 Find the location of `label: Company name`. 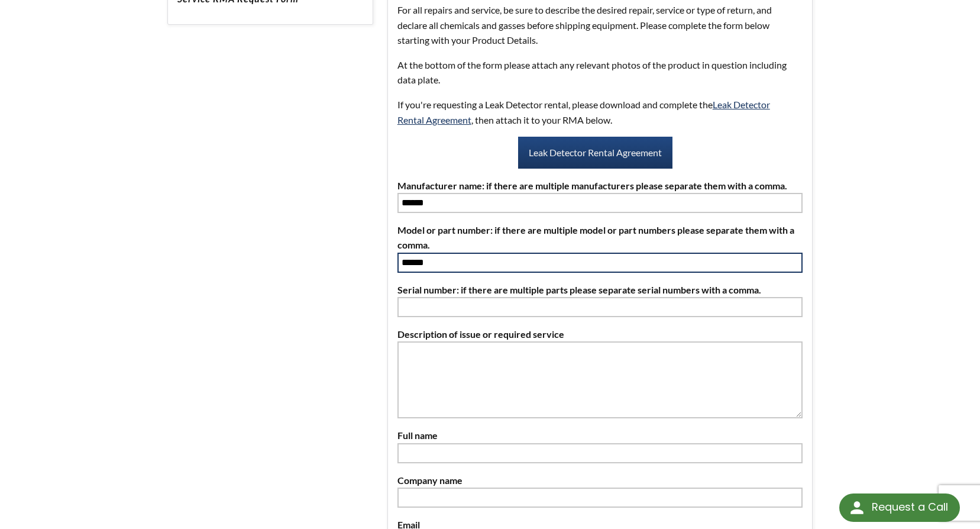

label: Company name is located at coordinates (600, 481).